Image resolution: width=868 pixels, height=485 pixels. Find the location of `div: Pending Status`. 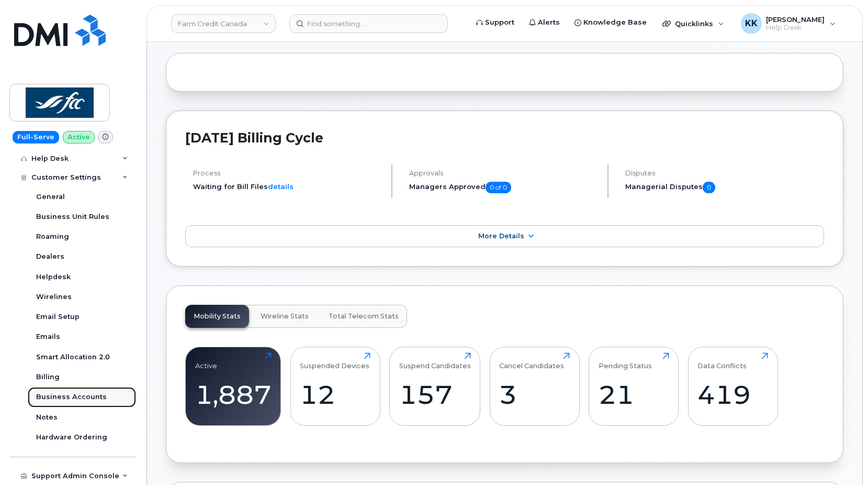

div: Pending Status is located at coordinates (625, 361).